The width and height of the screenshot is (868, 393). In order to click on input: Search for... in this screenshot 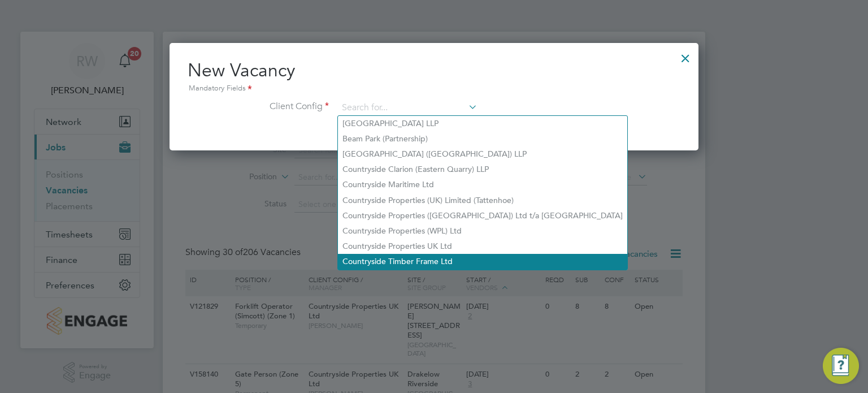, I will do `click(408, 108)`.